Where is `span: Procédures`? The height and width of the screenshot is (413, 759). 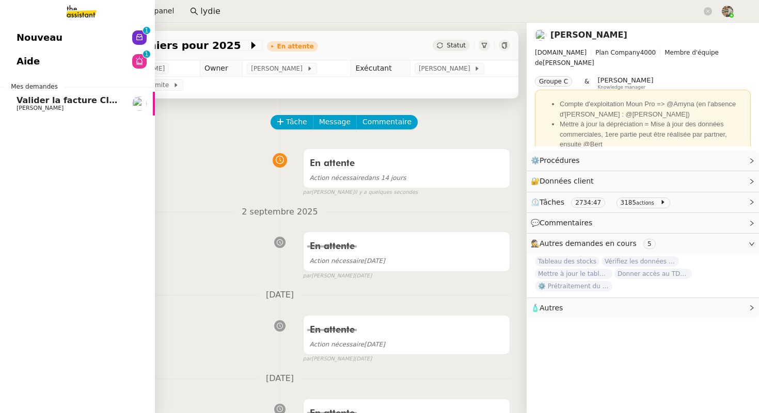 span: Procédures is located at coordinates (559, 161).